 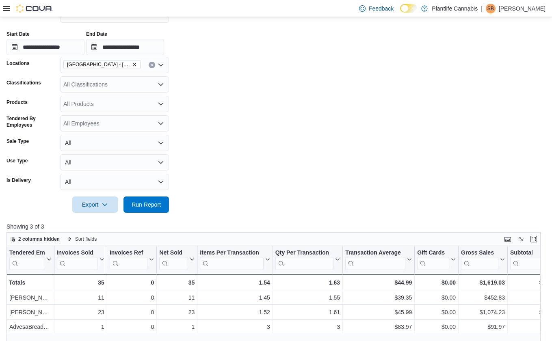 What do you see at coordinates (97, 34) in the screenshot?
I see `label: End Date` at bounding box center [97, 34].